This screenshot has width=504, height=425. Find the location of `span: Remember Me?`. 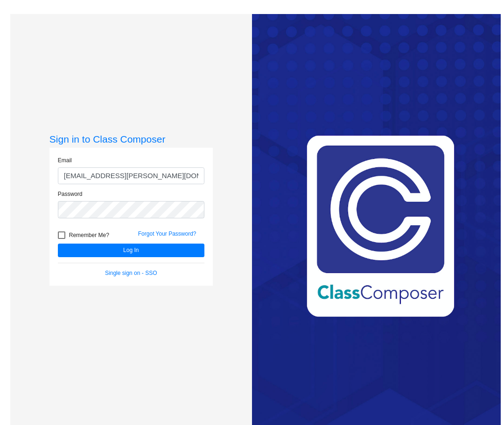

span: Remember Me? is located at coordinates (89, 235).